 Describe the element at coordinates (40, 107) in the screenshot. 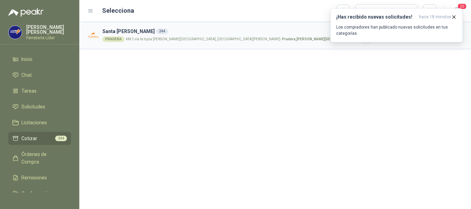

I see `a: Solicitudes` at that location.